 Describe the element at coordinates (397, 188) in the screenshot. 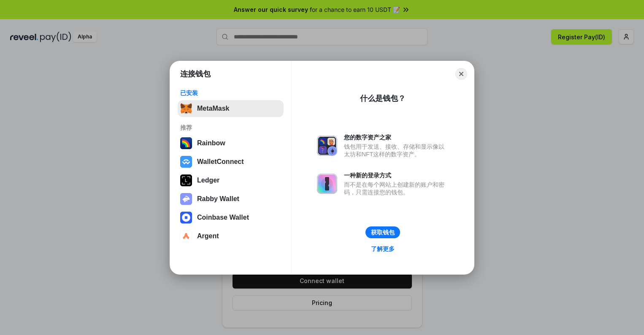

I see `div: 而不是在每个网站上创建新的账户和密码，只需连接您的钱包。` at that location.